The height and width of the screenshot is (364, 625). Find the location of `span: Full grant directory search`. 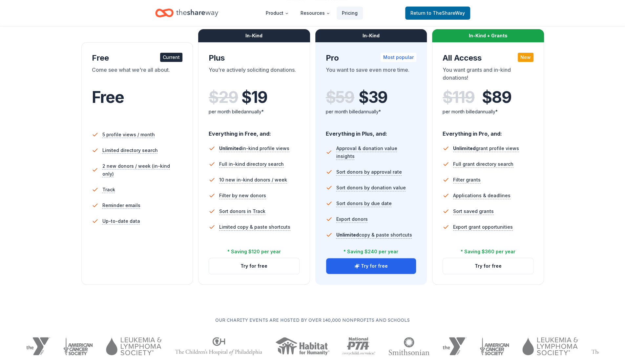

span: Full grant directory search is located at coordinates (483, 165).